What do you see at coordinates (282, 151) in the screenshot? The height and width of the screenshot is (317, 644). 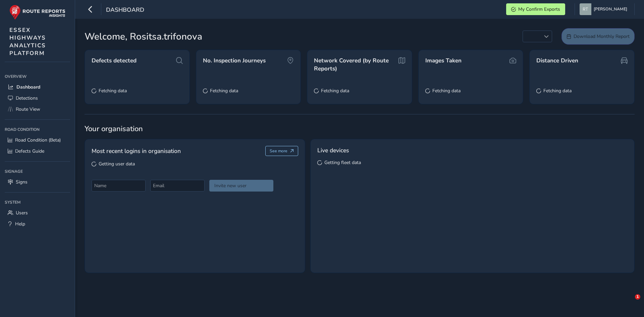 I see `button: See more` at bounding box center [282, 151].